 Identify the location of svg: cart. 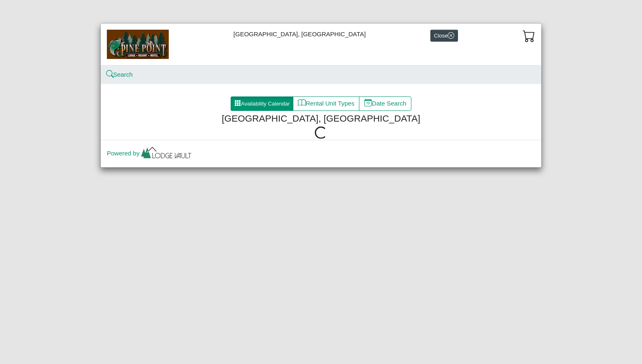
(528, 36).